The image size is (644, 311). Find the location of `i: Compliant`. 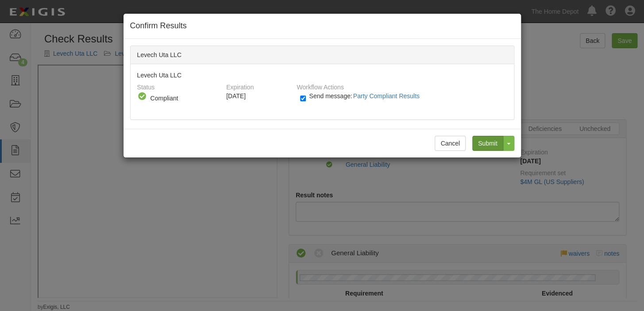

i: Compliant is located at coordinates (142, 97).